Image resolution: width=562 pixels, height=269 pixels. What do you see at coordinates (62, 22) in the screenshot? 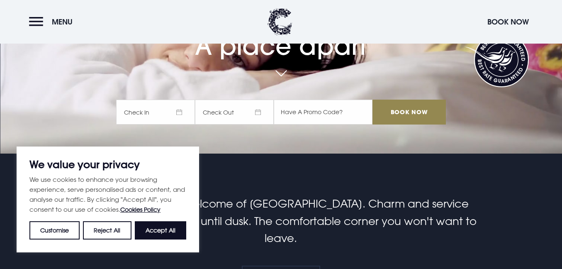
I see `span: Menu` at bounding box center [62, 22].